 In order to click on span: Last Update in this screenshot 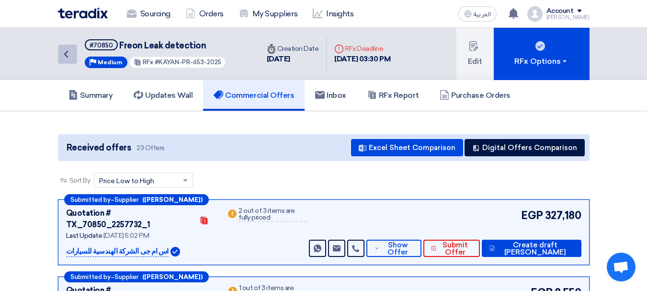, I will do `click(84, 235)`.